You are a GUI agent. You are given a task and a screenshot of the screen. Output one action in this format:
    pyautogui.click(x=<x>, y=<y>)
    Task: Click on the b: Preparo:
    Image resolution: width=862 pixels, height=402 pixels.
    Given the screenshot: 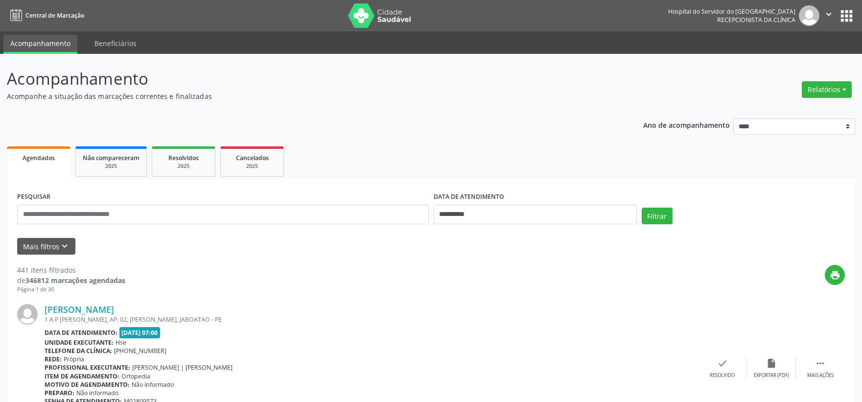 What is the action you would take?
    pyautogui.click(x=59, y=392)
    